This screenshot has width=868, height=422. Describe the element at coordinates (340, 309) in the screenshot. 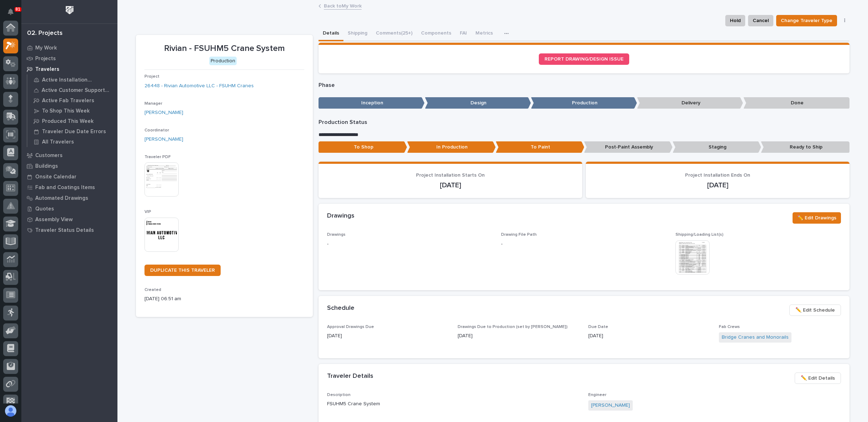

I see `h2: Schedule` at that location.